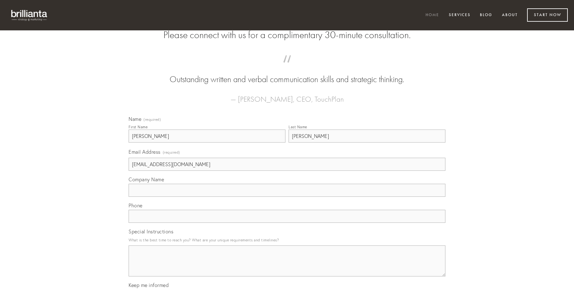 This screenshot has width=574, height=291. What do you see at coordinates (287, 240) in the screenshot?
I see `p: What is the best time to reach you? What are your unique requirements and timelines?` at bounding box center [287, 240].